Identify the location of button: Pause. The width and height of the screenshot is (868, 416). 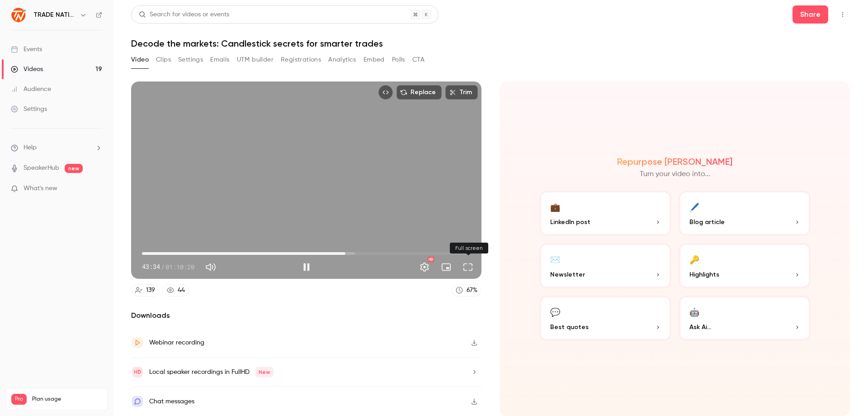
(306, 267).